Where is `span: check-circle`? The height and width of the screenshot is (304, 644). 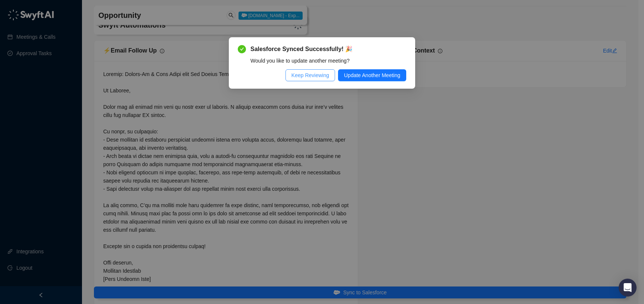 span: check-circle is located at coordinates (242, 49).